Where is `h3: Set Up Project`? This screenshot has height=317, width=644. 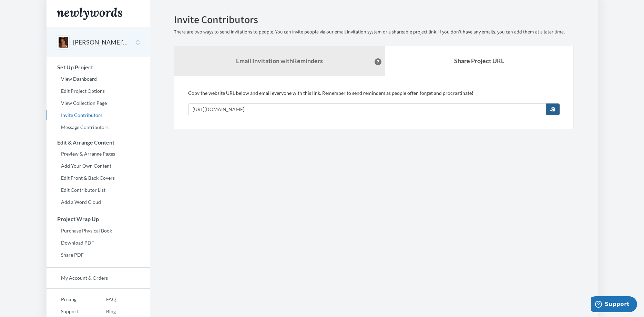
h3: Set Up Project is located at coordinates (98, 67).